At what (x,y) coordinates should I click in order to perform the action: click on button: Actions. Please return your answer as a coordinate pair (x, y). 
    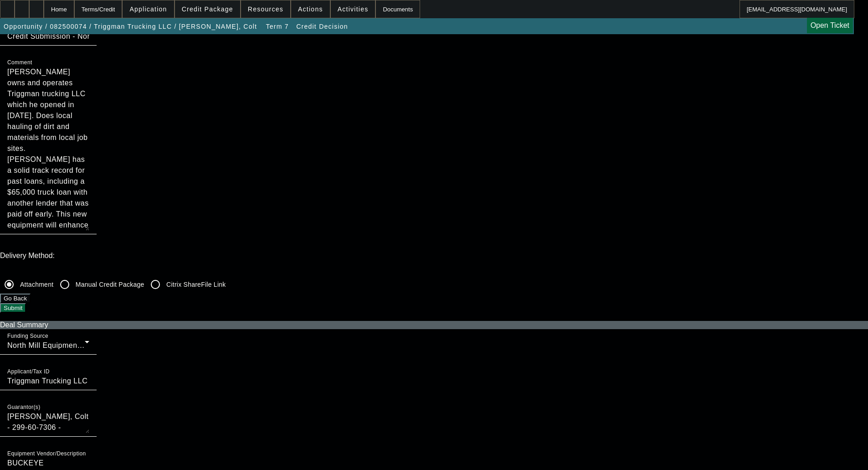
    Looking at the image, I should click on (310, 9).